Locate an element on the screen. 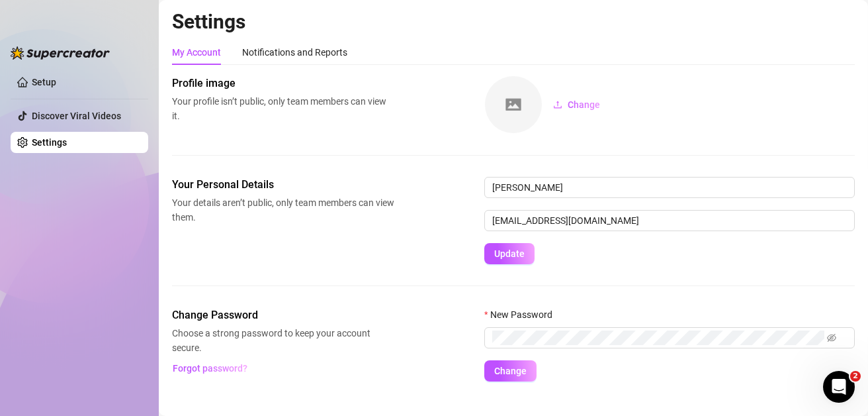 Image resolution: width=868 pixels, height=416 pixels. a: Setup is located at coordinates (43, 82).